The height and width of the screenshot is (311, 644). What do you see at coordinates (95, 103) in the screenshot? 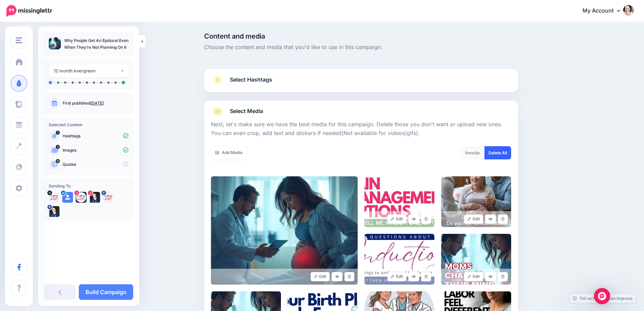
I see `p: First published` at bounding box center [95, 103].